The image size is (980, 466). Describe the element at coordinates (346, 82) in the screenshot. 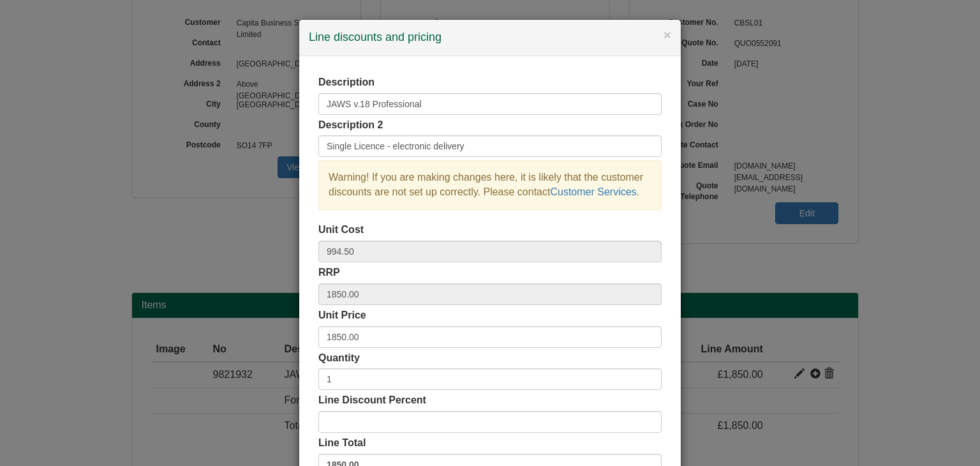

I see `label: Description` at that location.